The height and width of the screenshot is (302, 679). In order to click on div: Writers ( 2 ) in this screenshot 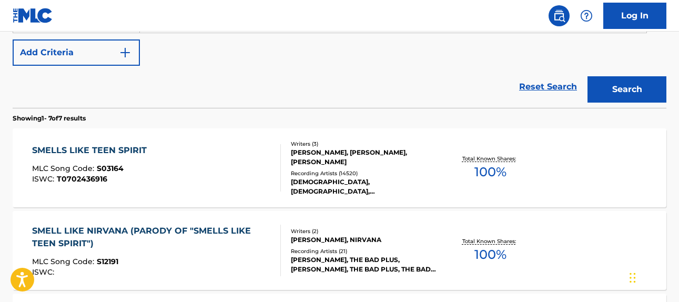, I will do `click(364, 231)`.